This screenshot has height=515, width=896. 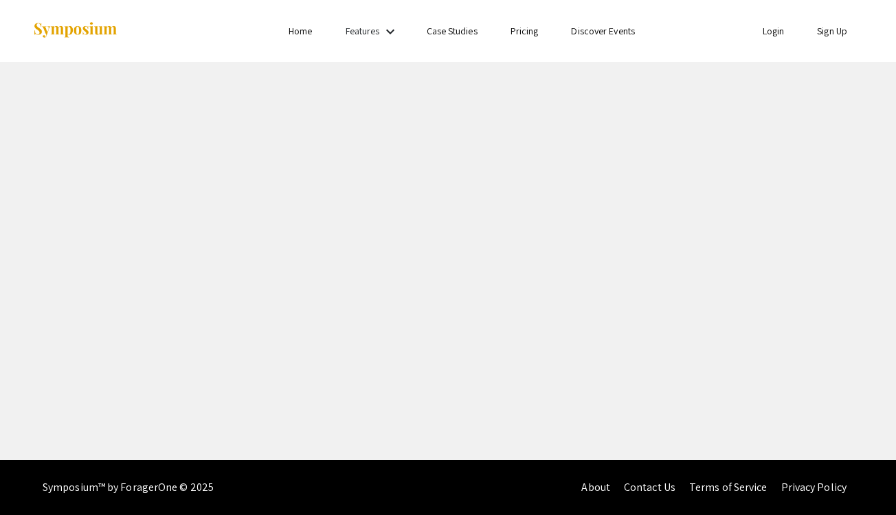 I want to click on a: Discover Events, so click(x=603, y=31).